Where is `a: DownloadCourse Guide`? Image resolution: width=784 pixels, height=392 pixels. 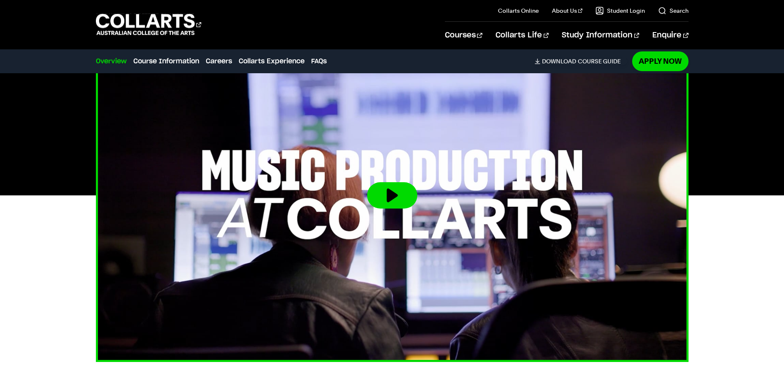 a: DownloadCourse Guide is located at coordinates (581, 61).